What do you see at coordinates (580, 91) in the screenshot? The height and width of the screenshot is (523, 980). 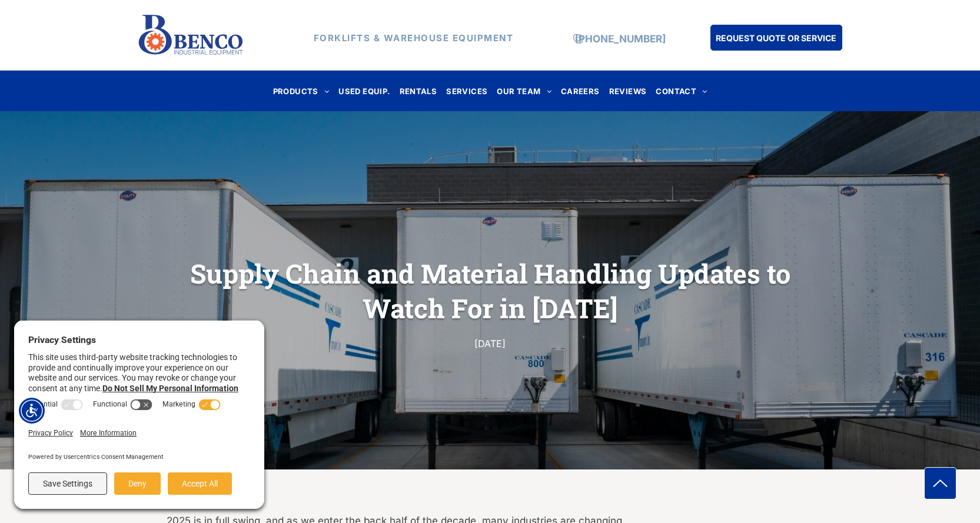 I see `a: CAREERS` at bounding box center [580, 91].